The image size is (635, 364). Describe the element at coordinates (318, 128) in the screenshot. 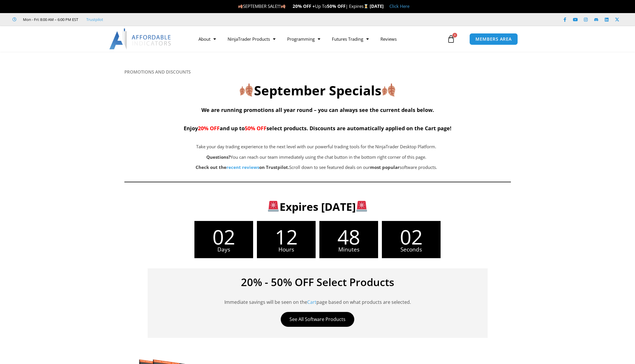

I see `span: Enjoy and up to select products. Discounts are automatically applied on the Cart page!` at that location.